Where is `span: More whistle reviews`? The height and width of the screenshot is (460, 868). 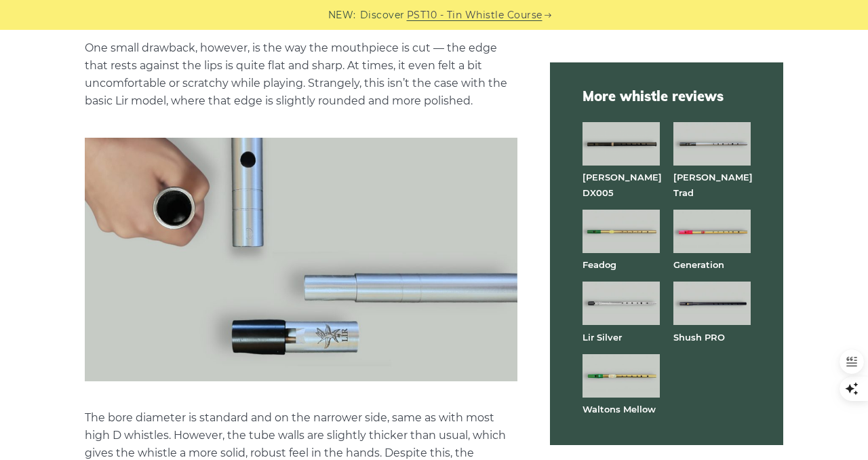 span: More whistle reviews is located at coordinates (666, 96).